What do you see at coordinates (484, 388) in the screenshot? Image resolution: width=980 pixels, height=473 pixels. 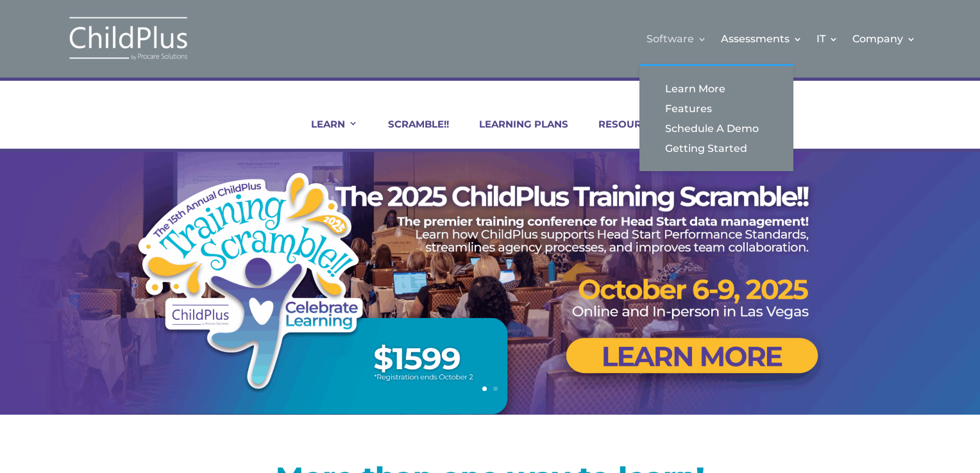 I see `a: 1` at bounding box center [484, 388].